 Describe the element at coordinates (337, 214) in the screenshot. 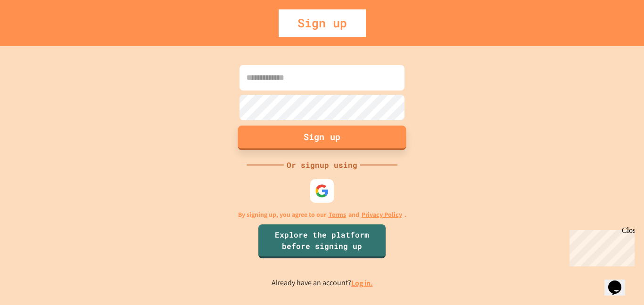

I see `a: Terms` at that location.